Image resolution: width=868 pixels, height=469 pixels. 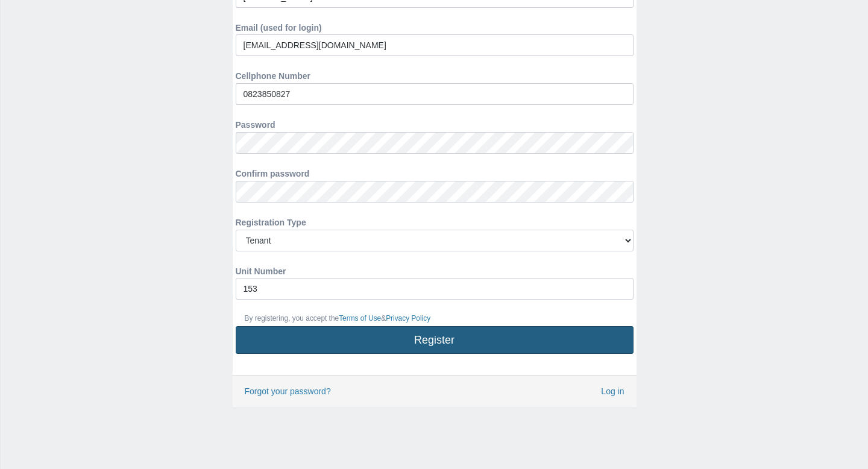 I want to click on a: Forgot your password?, so click(x=287, y=391).